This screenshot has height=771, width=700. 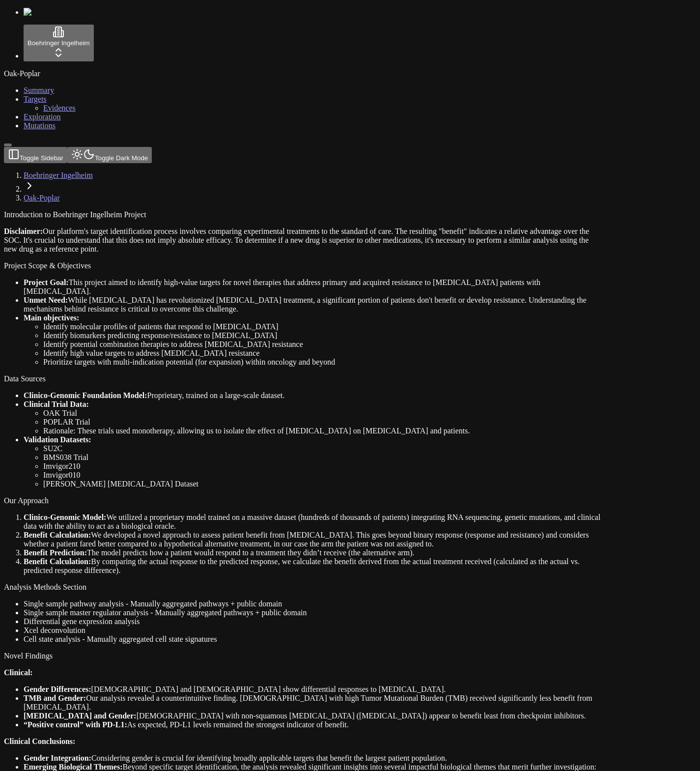 I want to click on strong: Clinico-Genomic Model:, so click(x=65, y=517).